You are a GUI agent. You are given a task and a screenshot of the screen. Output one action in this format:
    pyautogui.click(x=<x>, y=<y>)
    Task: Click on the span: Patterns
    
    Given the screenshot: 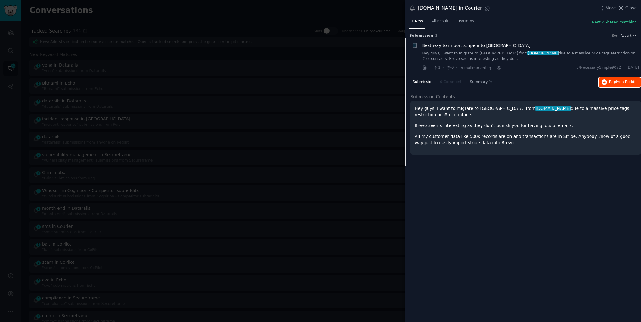 What is the action you would take?
    pyautogui.click(x=467, y=21)
    